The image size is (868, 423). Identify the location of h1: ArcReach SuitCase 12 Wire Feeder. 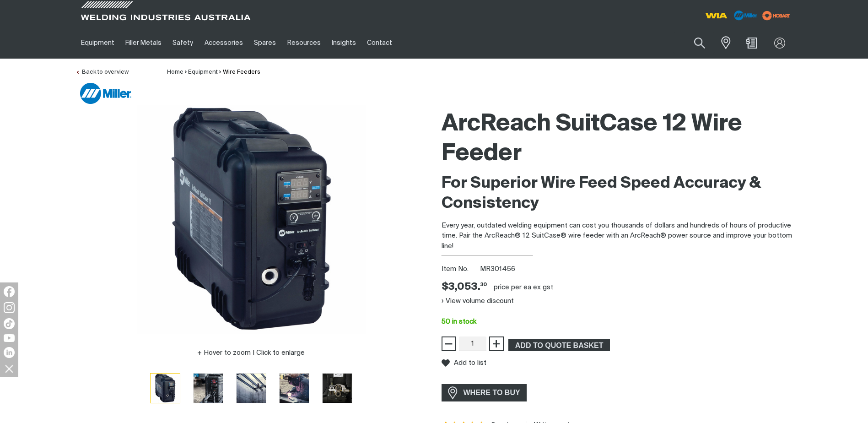
(618, 139).